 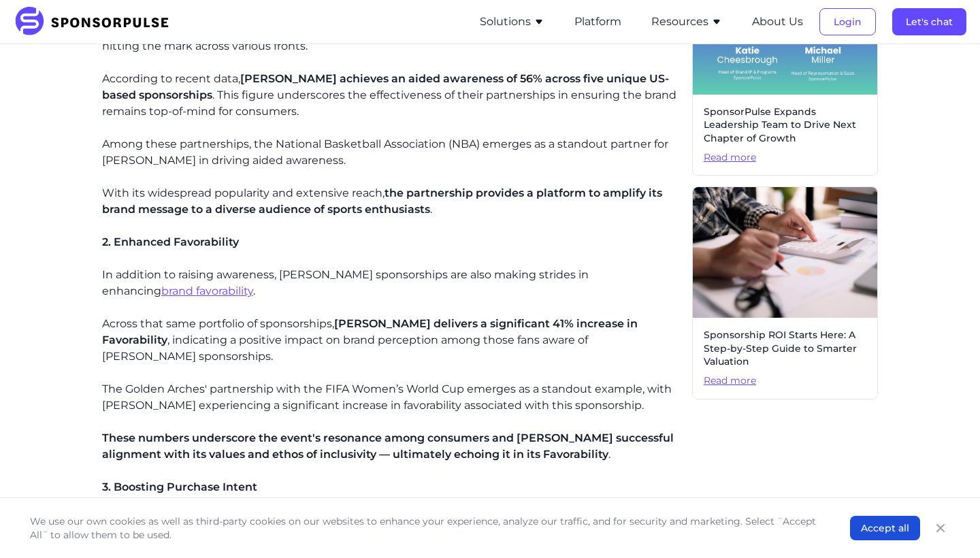 I want to click on span: SponsorPulse Expands Leadership Team to Drive Next Chapter of Growth, so click(x=785, y=125).